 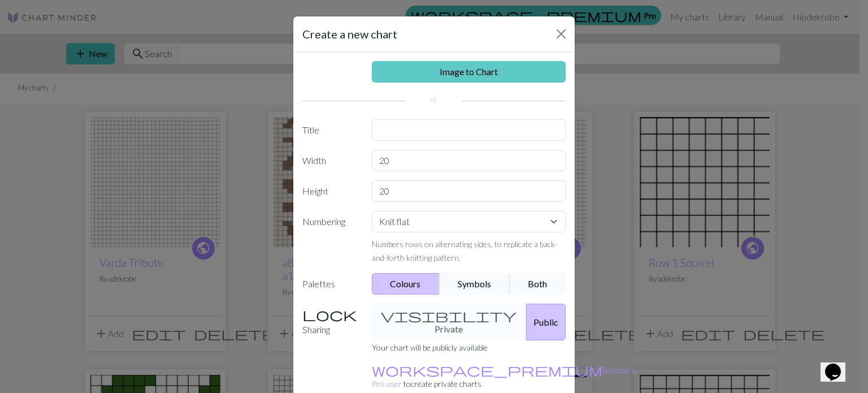 I want to click on a: Image to Chart, so click(x=469, y=71).